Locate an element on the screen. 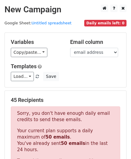 The width and height of the screenshot is (131, 159). a: Load... is located at coordinates (22, 76).